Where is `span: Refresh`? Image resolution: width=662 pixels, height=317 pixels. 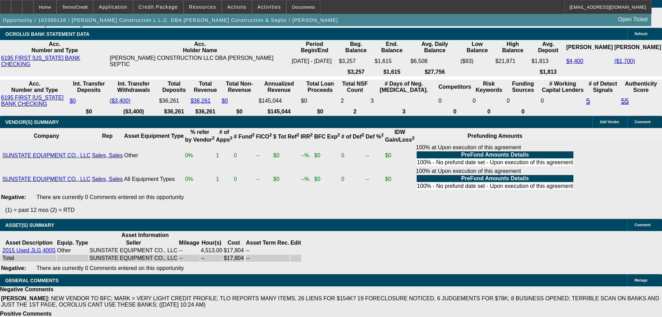 span: Refresh is located at coordinates (641, 34).